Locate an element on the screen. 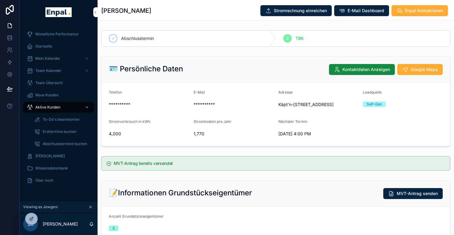 The width and height of the screenshot is (454, 235). a: Über mich is located at coordinates (59, 181).